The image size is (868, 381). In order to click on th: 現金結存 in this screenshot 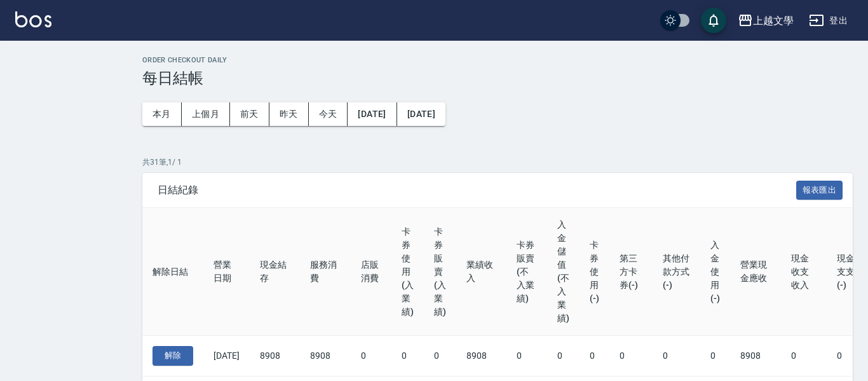, I will do `click(275, 272)`.